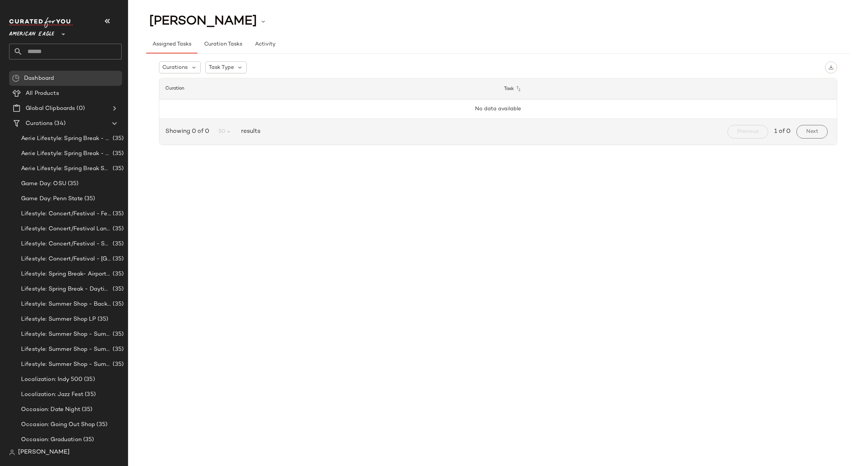 The height and width of the screenshot is (466, 868). What do you see at coordinates (51, 440) in the screenshot?
I see `span: Occasion: Graduation` at bounding box center [51, 440].